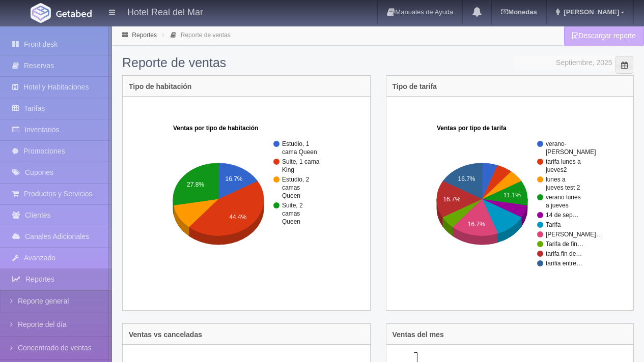  I want to click on h4: Tipo de tarifa, so click(415, 87).